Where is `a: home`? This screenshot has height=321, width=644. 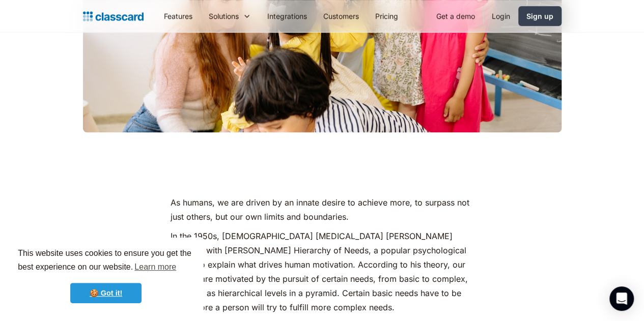 a: home is located at coordinates (113, 16).